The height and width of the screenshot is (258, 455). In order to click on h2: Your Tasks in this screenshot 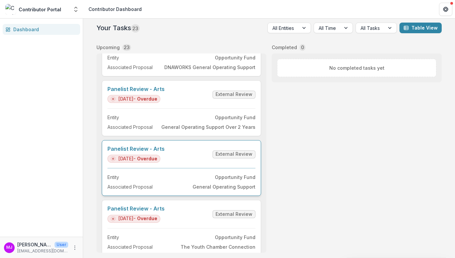, I will do `click(118, 28)`.